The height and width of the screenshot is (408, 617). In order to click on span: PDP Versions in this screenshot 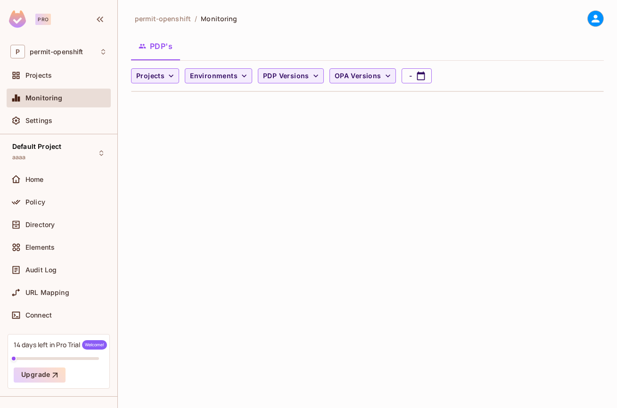, I will do `click(286, 76)`.